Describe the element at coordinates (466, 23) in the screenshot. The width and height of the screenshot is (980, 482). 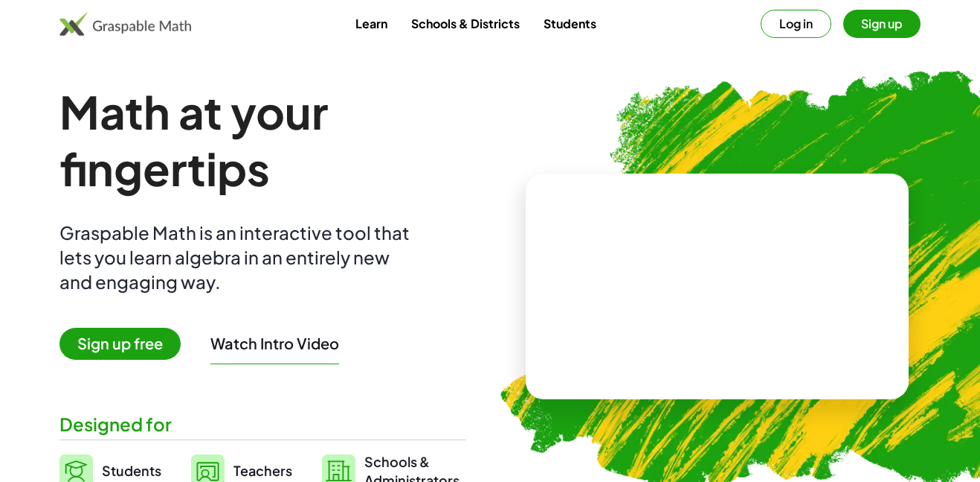
I see `a: Schools & Districts` at that location.